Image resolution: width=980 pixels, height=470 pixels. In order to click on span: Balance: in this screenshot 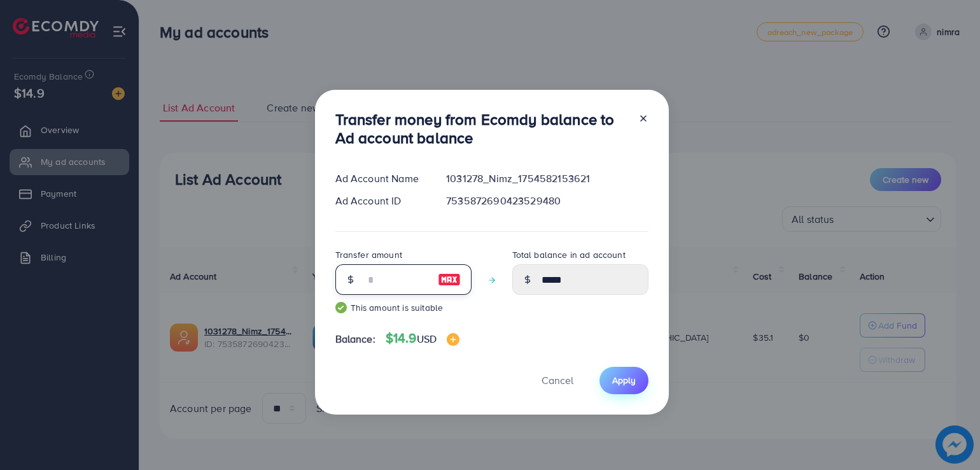, I will do `click(355, 339)`.